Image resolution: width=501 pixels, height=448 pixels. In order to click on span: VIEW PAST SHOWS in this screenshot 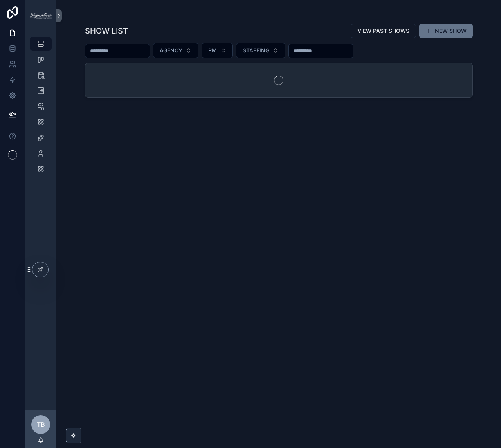, I will do `click(384, 31)`.